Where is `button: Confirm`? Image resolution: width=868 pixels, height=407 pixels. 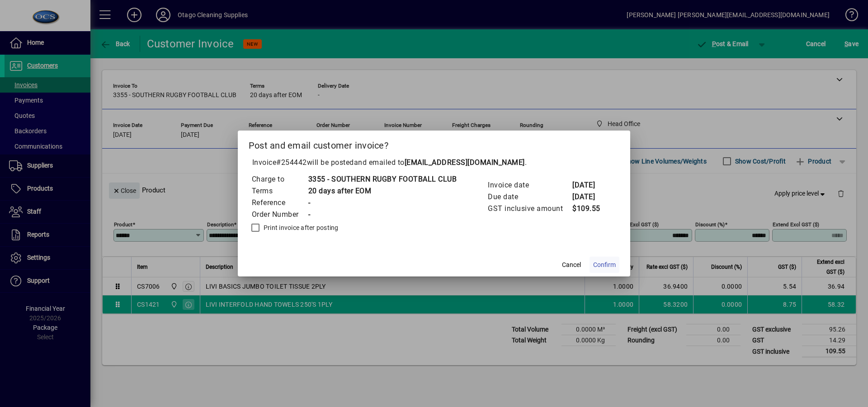
button: Confirm is located at coordinates (605, 265).